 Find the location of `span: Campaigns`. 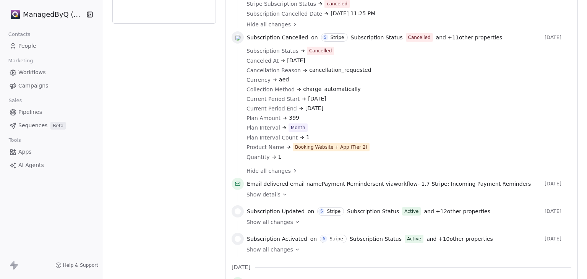

span: Campaigns is located at coordinates (33, 86).